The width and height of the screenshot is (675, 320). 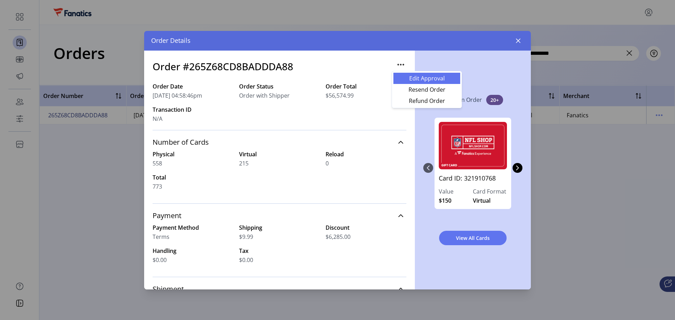 I want to click on label: Reload, so click(x=366, y=154).